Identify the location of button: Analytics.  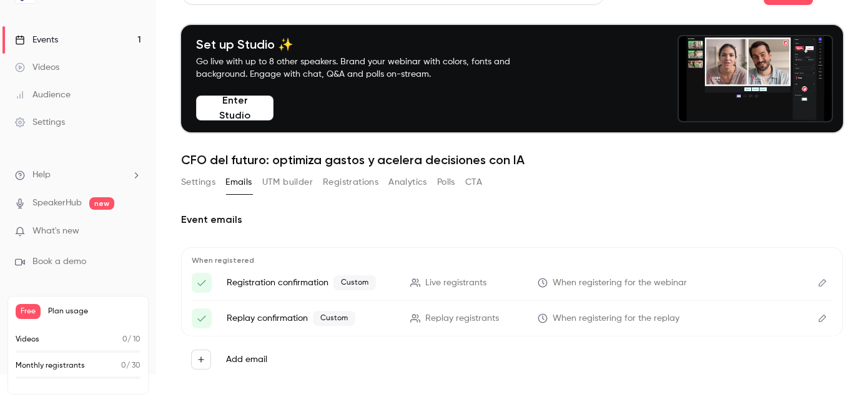
(408, 182).